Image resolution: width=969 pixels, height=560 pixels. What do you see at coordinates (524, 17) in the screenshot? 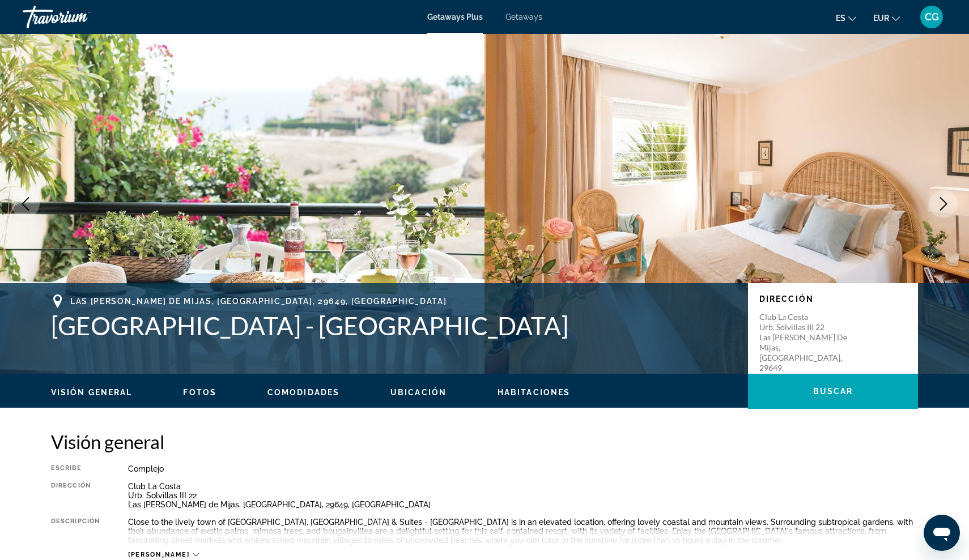
I see `a: Getaways` at bounding box center [524, 17].